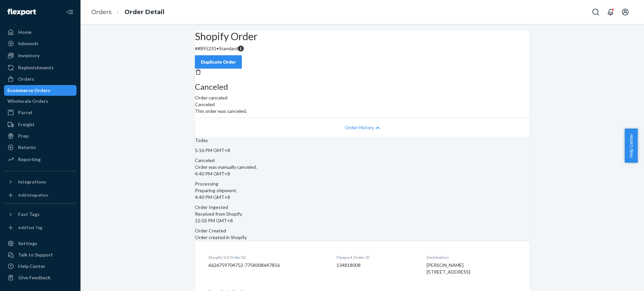  I want to click on div: Add Fast Tag, so click(30, 227).